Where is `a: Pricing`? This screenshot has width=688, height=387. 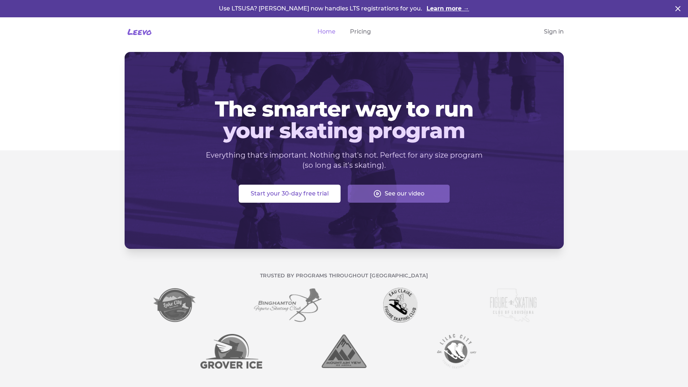
a: Pricing is located at coordinates (360, 32).